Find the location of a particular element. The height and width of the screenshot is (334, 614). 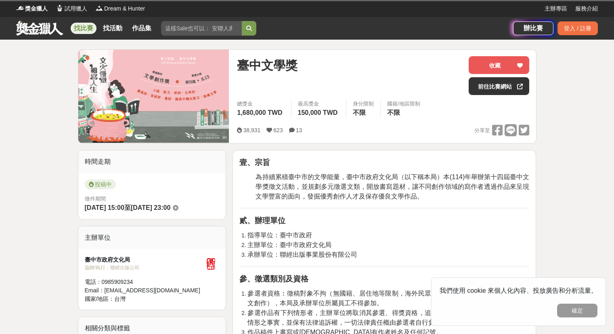

a: 找活動 is located at coordinates (113, 28).